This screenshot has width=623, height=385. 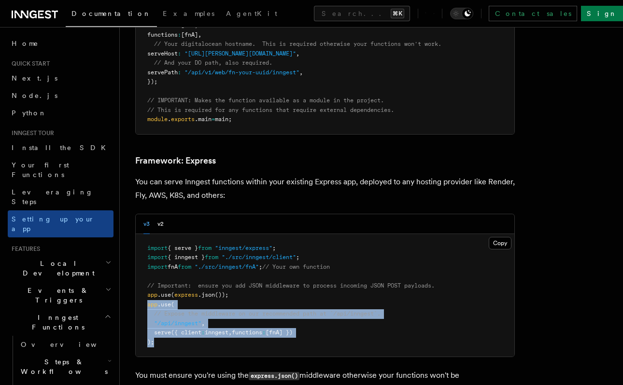 I want to click on button: Copy, so click(x=500, y=243).